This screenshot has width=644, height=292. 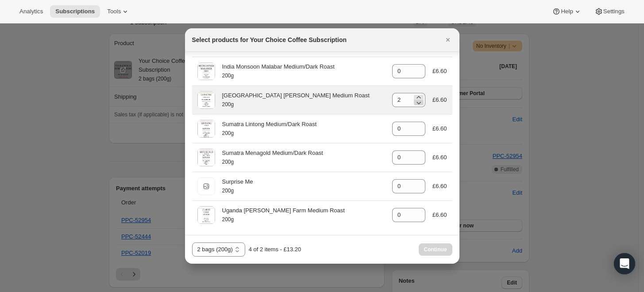 I want to click on button: Settings, so click(x=610, y=11).